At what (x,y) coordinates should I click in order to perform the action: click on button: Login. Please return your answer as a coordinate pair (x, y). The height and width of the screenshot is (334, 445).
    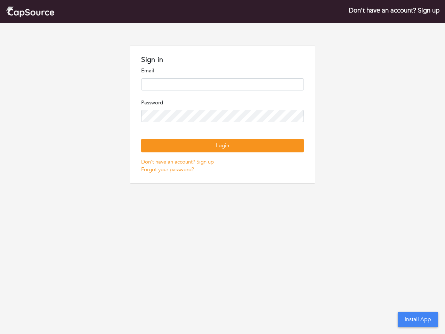
    Looking at the image, I should click on (222, 145).